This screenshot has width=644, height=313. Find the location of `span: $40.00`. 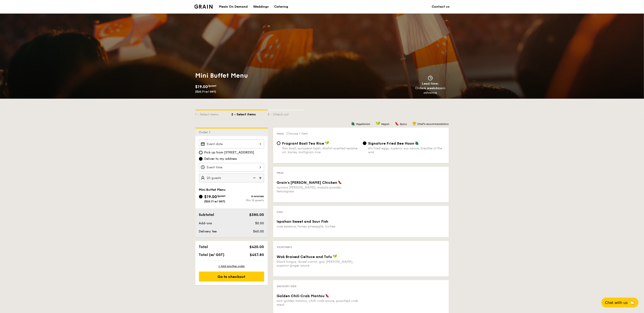

span: $40.00 is located at coordinates (259, 231).